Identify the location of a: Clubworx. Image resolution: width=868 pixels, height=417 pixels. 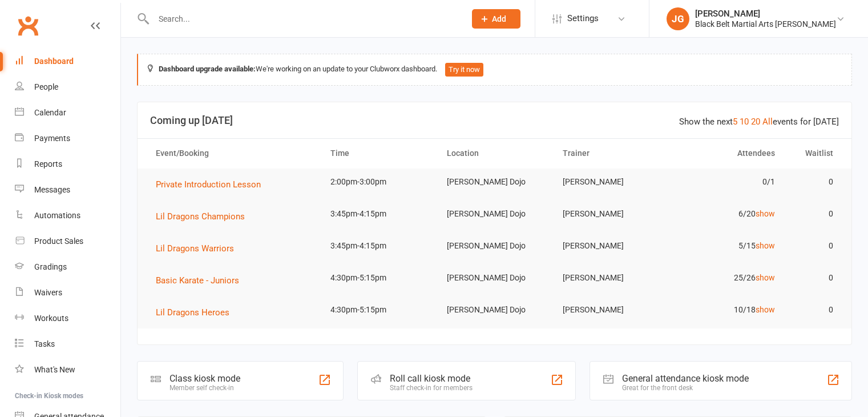
(28, 26).